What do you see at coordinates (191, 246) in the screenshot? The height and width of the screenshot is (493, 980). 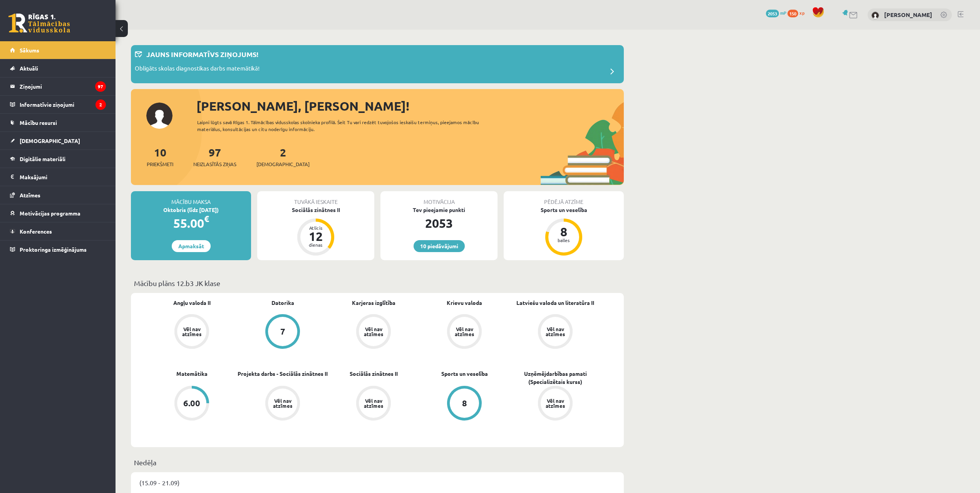 I see `a: Apmaksāt` at bounding box center [191, 246].